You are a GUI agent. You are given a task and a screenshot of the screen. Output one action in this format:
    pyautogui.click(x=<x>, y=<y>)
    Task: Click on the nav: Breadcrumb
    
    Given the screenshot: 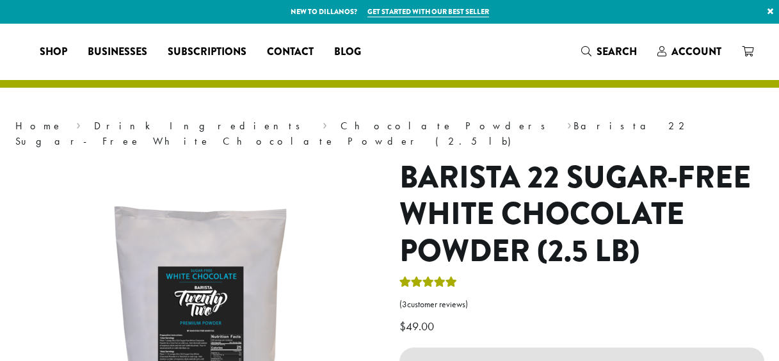 What is the action you would take?
    pyautogui.click(x=390, y=134)
    